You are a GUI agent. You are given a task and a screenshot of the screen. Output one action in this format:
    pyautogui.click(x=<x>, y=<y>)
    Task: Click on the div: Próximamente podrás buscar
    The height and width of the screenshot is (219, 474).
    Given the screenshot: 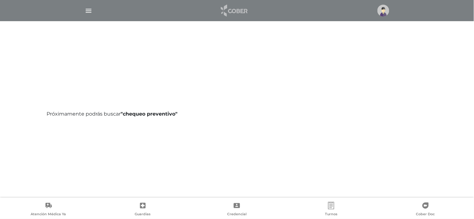 What is the action you would take?
    pyautogui.click(x=237, y=114)
    